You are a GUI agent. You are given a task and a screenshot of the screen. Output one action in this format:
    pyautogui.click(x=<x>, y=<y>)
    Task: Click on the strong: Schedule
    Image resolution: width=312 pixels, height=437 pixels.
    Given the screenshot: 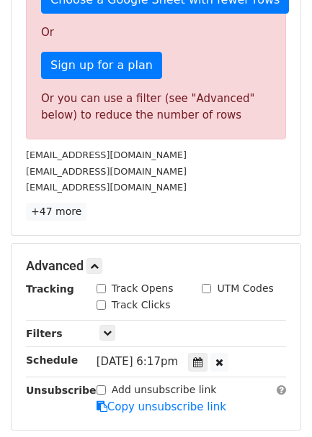 What is the action you would take?
    pyautogui.click(x=52, y=360)
    